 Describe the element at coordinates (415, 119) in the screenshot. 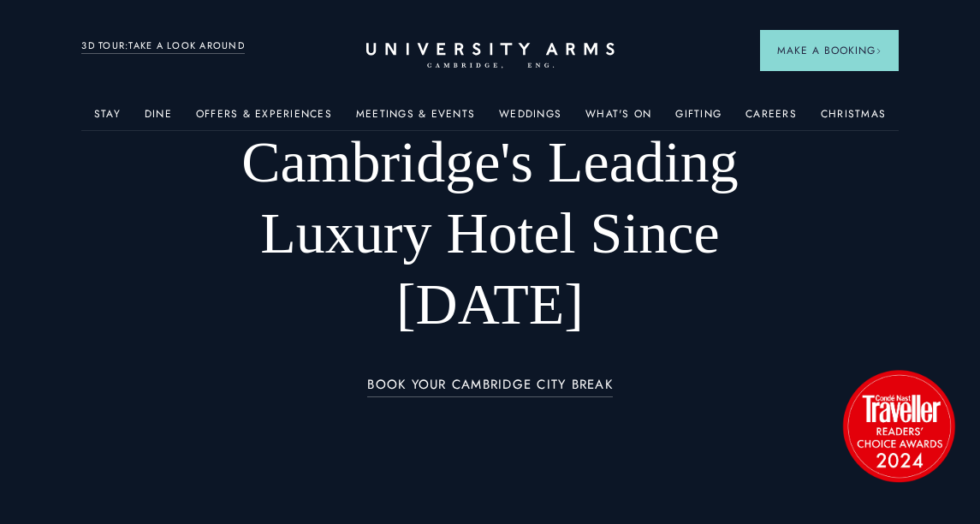

I see `a: Meetings & Events` at that location.